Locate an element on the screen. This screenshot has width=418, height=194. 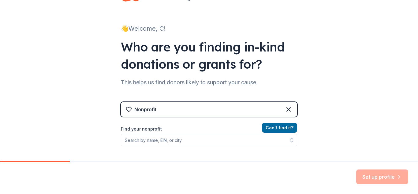
div: 👋 Welcome, C! is located at coordinates (209, 28).